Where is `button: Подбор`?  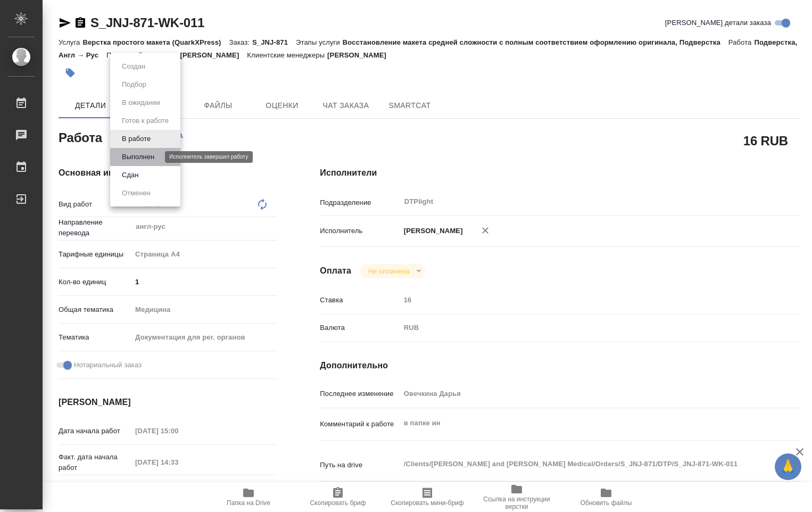
button: Подбор is located at coordinates (134, 84).